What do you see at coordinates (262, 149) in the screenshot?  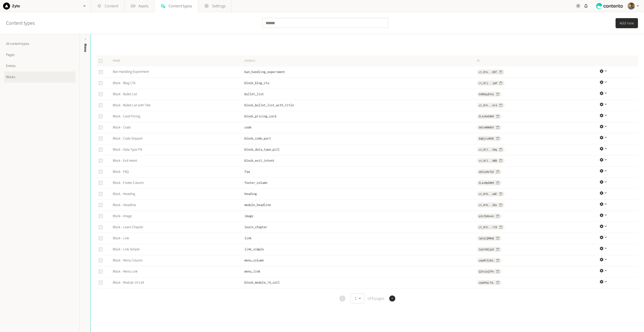 I see `span: block_data_type_pill` at bounding box center [262, 149].